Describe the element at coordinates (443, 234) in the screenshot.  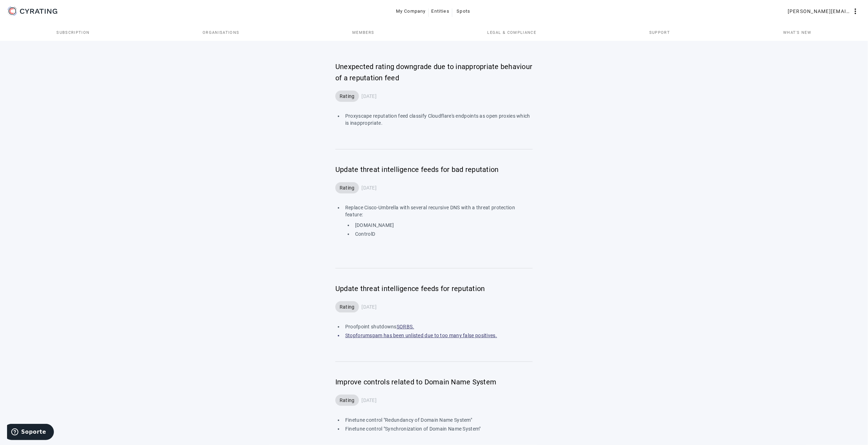
I see `li: ControlD` at that location.